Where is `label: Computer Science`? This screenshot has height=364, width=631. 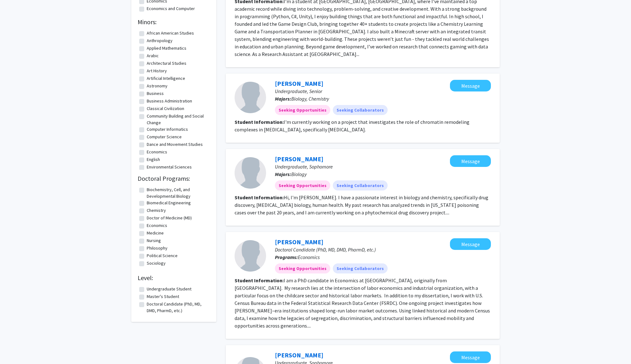
label: Computer Science is located at coordinates (164, 137).